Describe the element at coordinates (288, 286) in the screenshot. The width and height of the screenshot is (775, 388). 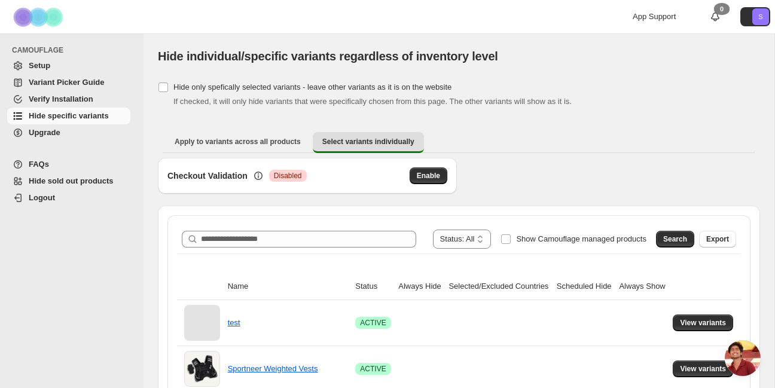
I see `th: Name` at that location.